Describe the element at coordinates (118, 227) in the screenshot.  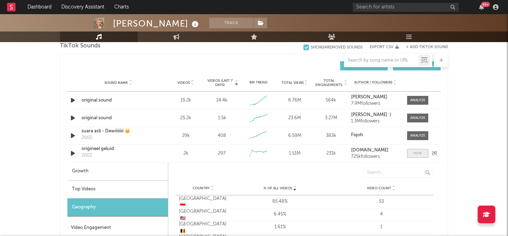
I see `div: Video Engagement` at that location.